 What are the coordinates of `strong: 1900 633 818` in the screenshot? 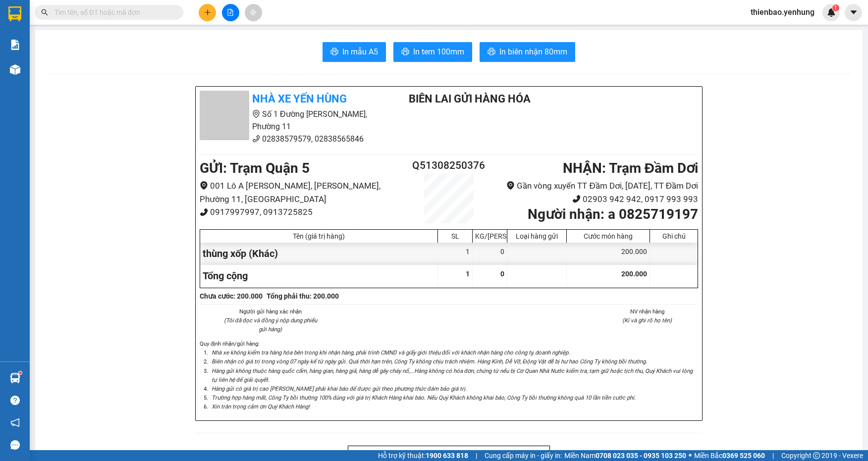 It's located at (447, 456).